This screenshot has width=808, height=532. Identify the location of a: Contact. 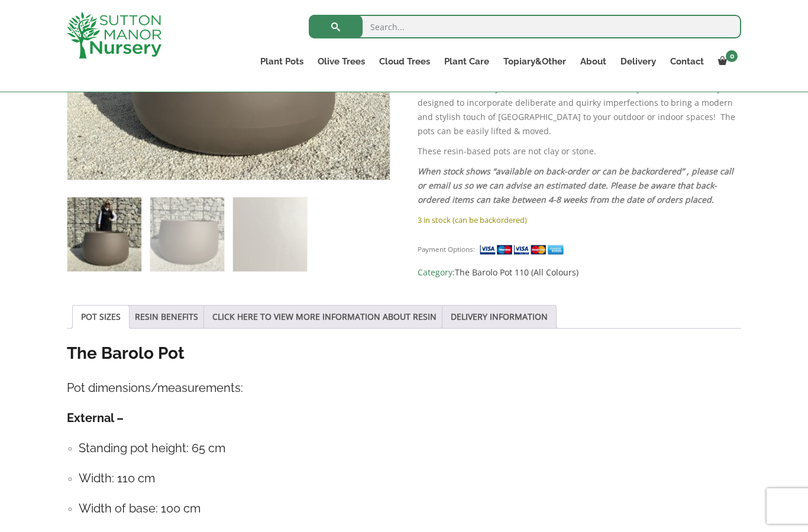
(687, 61).